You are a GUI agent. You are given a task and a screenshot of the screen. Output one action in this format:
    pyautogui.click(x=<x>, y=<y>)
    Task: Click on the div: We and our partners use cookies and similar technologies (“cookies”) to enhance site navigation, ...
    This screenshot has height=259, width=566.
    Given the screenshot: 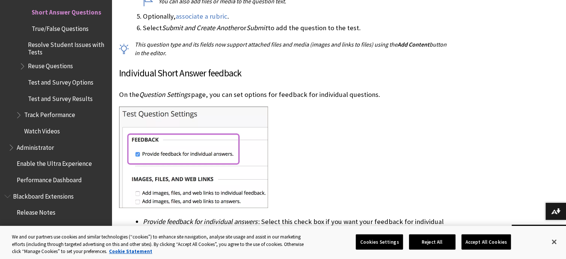 What is the action you would take?
    pyautogui.click(x=161, y=244)
    